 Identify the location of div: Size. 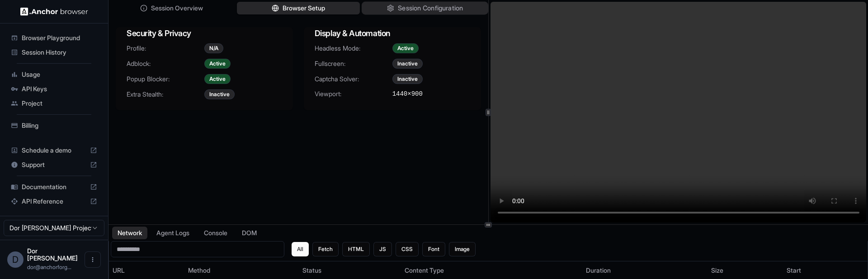
(745, 271).